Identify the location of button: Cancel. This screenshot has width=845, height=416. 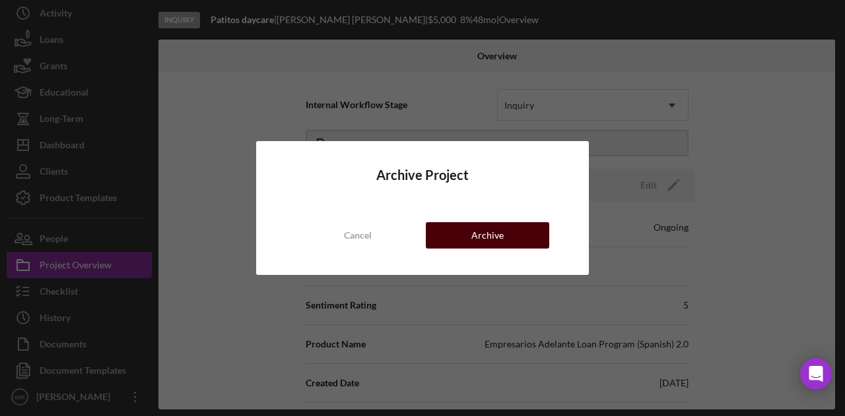
(357, 236).